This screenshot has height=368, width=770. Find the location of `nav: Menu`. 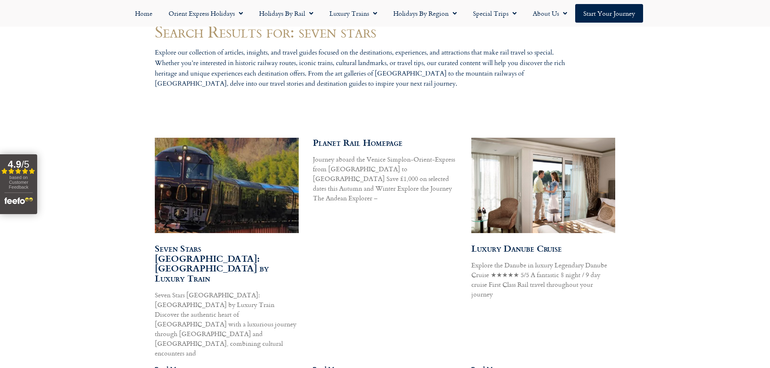

nav: Menu is located at coordinates (385, 13).